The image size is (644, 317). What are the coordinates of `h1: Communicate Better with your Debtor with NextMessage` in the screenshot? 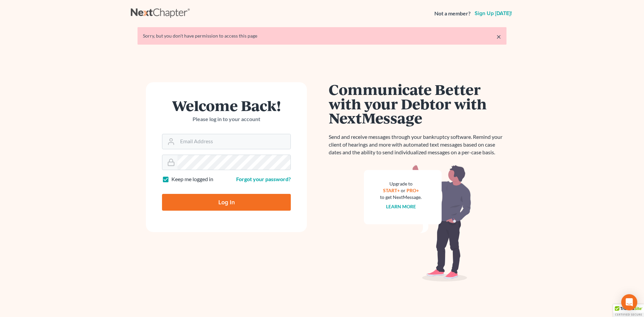 It's located at (418, 104).